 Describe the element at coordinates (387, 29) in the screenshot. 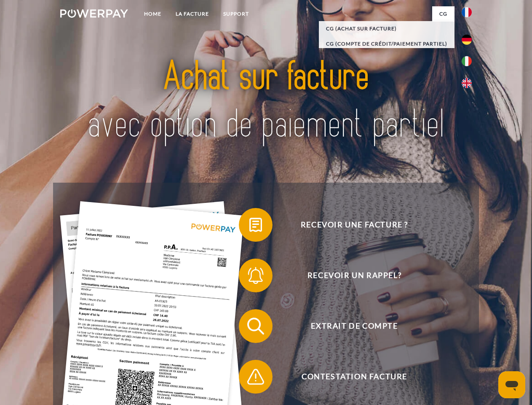

I see `a: CG (achat sur facture)` at that location.